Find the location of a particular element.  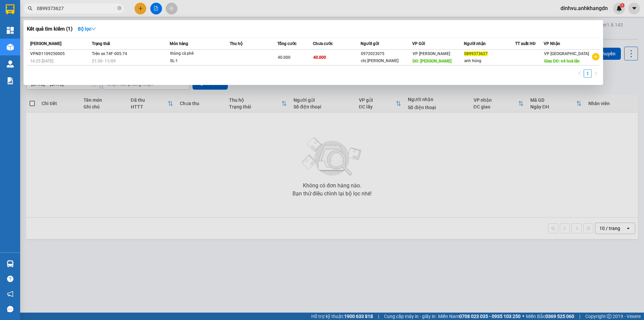

span: message is located at coordinates (10, 309).